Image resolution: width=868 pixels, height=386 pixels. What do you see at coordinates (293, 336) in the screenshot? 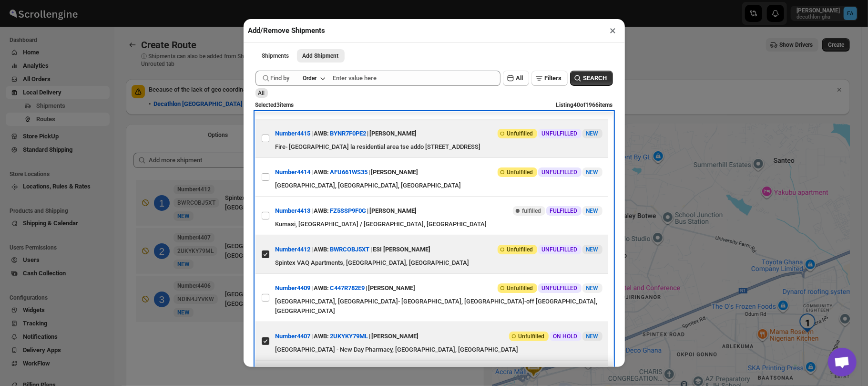
I see `button: Number4407` at bounding box center [293, 336].